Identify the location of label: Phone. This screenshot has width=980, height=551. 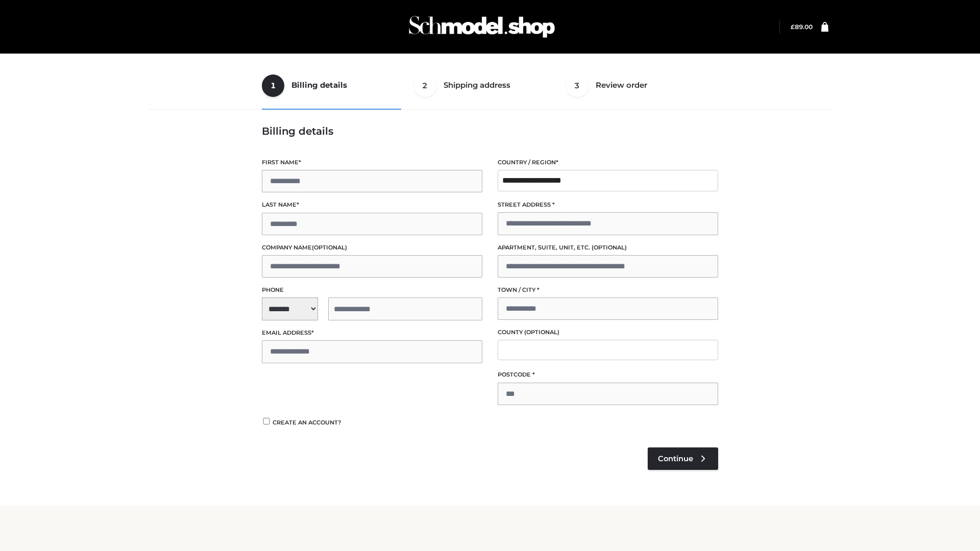
(372, 290).